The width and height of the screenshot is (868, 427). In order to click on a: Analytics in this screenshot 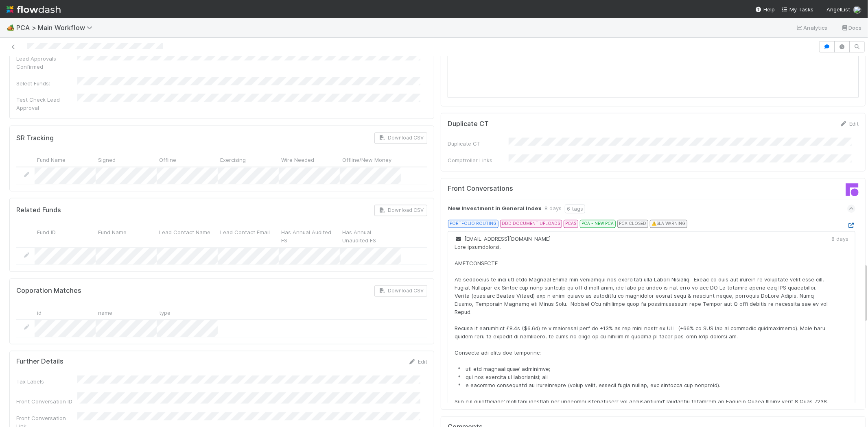, I will do `click(811, 28)`.